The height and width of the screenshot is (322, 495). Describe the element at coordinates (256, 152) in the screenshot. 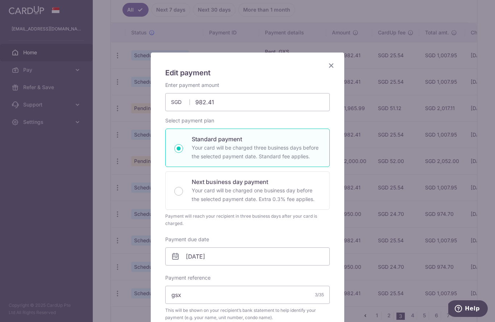

I see `p: Your card will be charged three business days before the selected payment date. Standard fee appl...` at that location.